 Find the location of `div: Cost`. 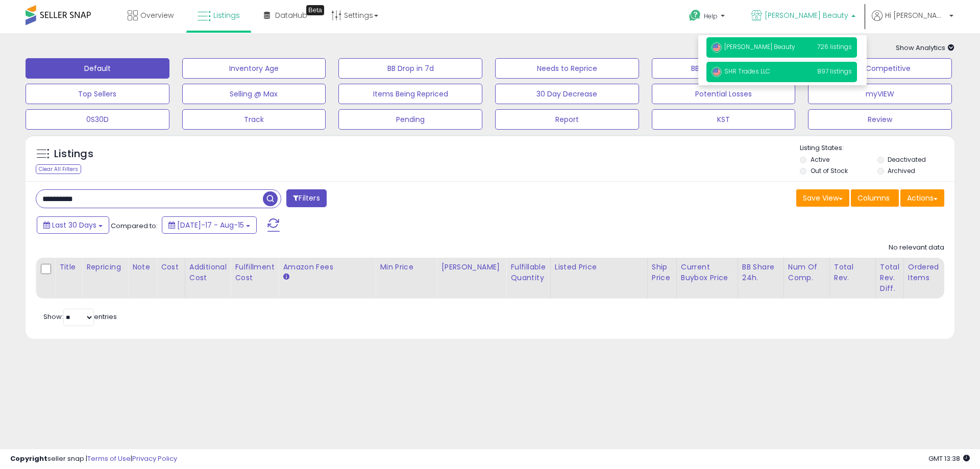

div: Cost is located at coordinates (170, 267).